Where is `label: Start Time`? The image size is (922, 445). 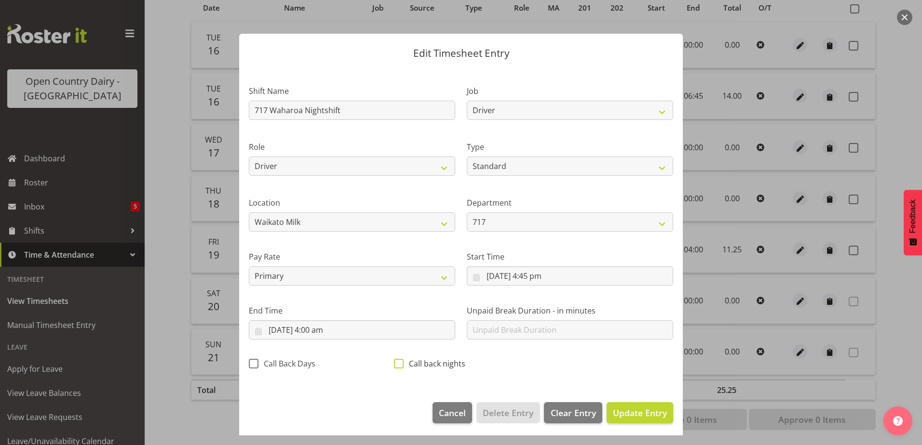 label: Start Time is located at coordinates (570, 257).